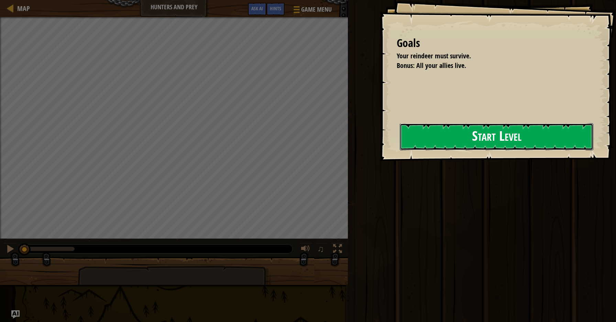 The image size is (616, 322). What do you see at coordinates (316, 10) in the screenshot?
I see `span: Game Menu` at bounding box center [316, 10].